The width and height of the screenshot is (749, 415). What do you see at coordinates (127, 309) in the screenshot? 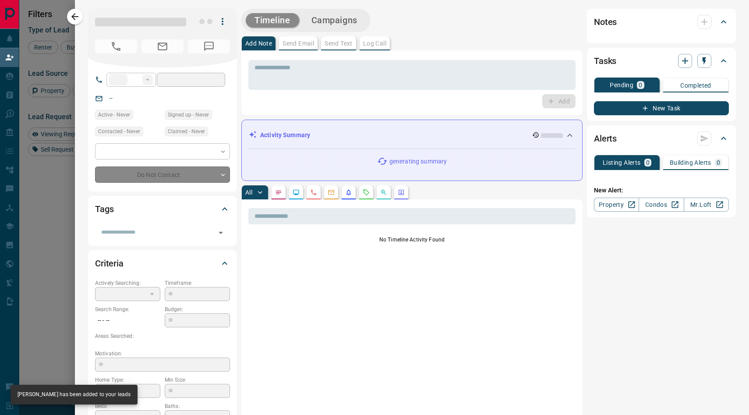
I see `p: Search Range:` at bounding box center [127, 309].